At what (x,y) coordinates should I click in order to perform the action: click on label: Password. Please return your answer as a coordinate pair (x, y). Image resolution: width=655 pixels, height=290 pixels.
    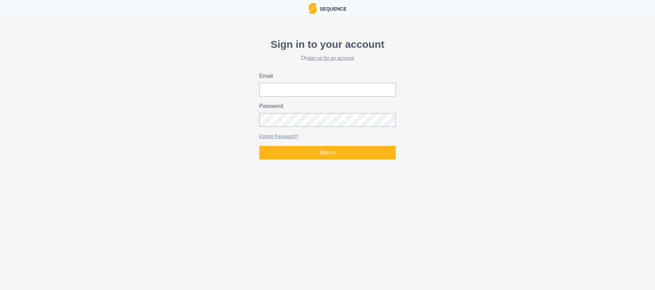
    Looking at the image, I should click on (326, 106).